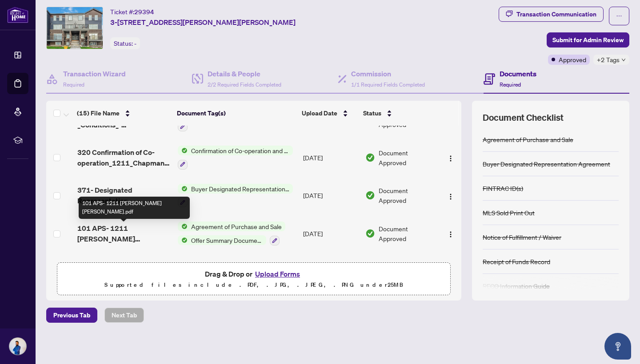 The image size is (640, 364). I want to click on th: (15) File Name, so click(123, 113).